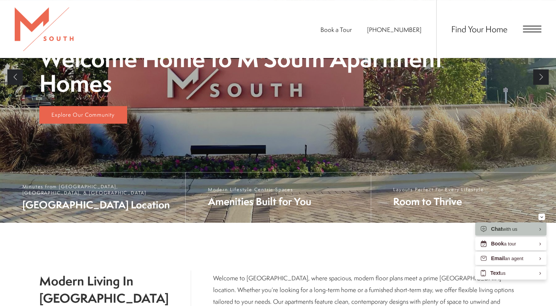 The width and height of the screenshot is (556, 306). What do you see at coordinates (541, 77) in the screenshot?
I see `a: Next` at bounding box center [541, 77].